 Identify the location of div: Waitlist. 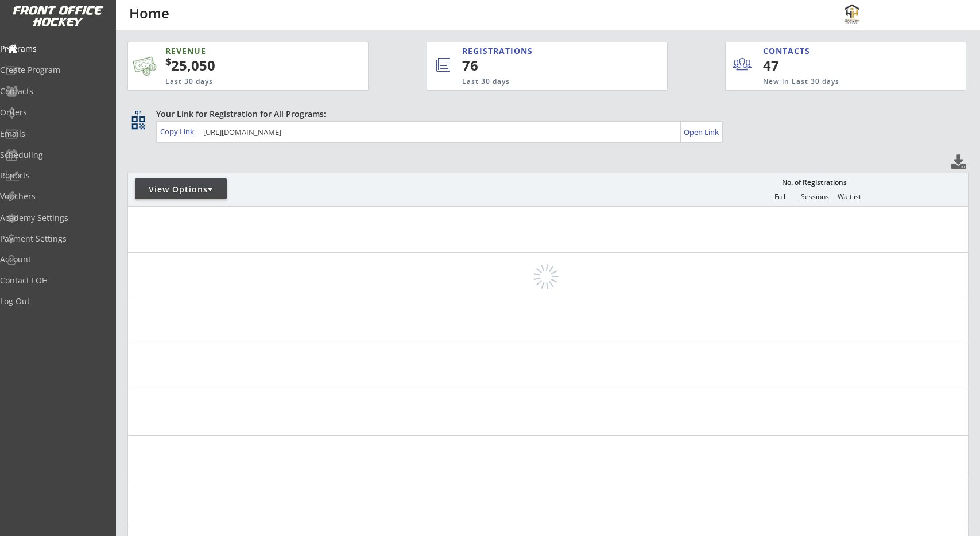
(850, 197).